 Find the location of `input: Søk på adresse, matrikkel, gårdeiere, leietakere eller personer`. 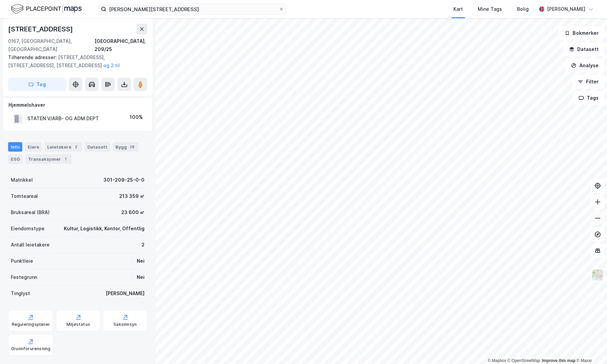

input: Søk på adresse, matrikkel, gårdeiere, leietakere eller personer is located at coordinates (192, 9).